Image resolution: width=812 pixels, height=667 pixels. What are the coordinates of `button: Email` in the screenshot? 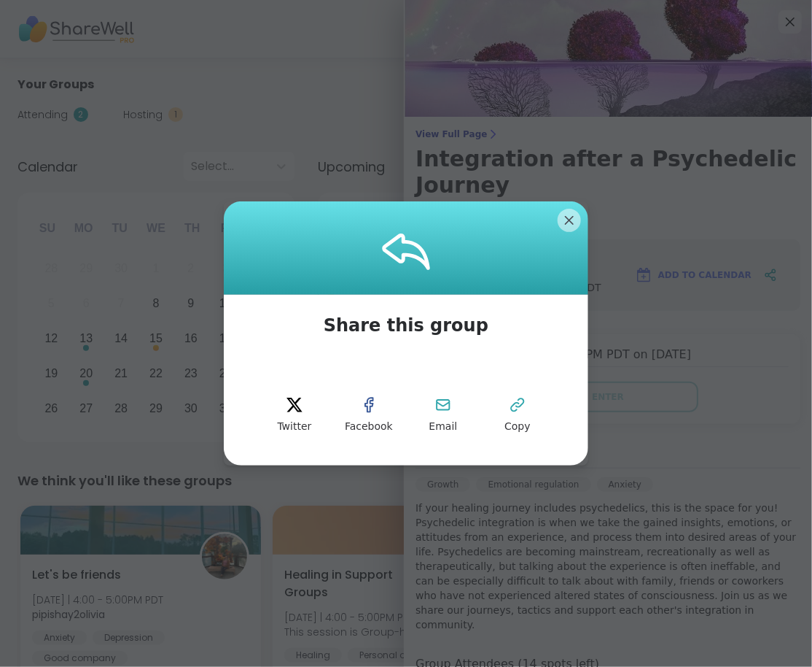 It's located at (443, 415).